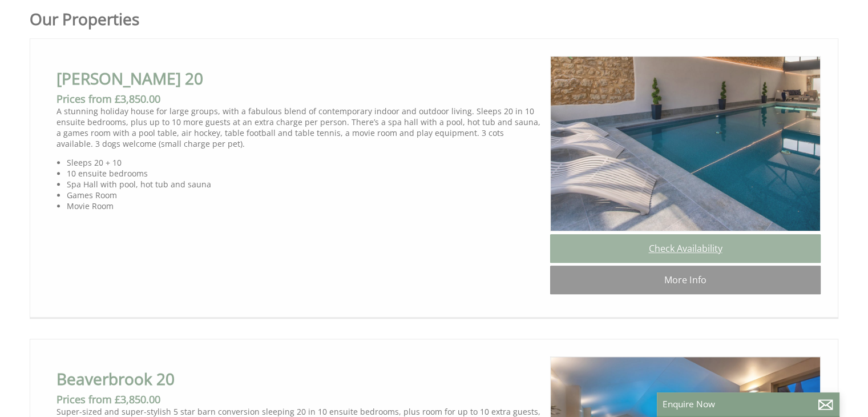 The width and height of the screenshot is (868, 417). I want to click on li: Sleeps 20 + 10, so click(304, 162).